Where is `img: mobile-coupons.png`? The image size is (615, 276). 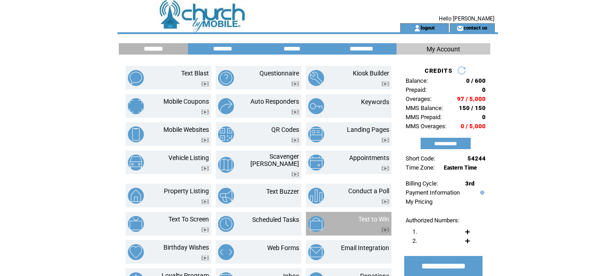 img: mobile-coupons.png is located at coordinates (136, 106).